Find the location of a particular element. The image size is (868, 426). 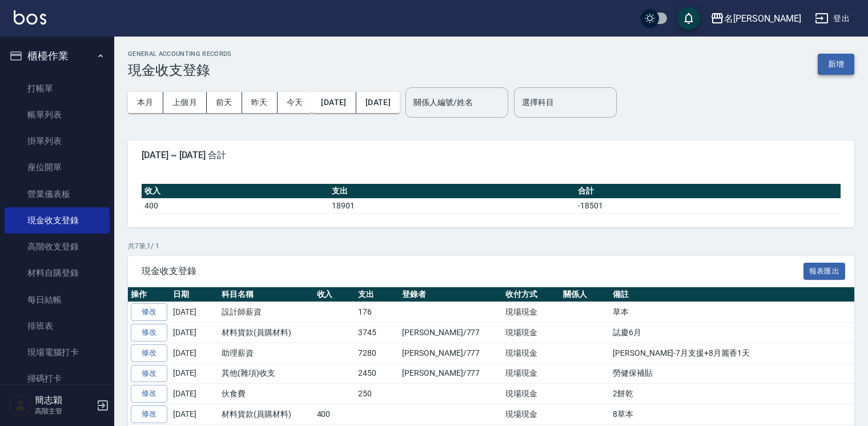

button: 登出 is located at coordinates (832, 18).